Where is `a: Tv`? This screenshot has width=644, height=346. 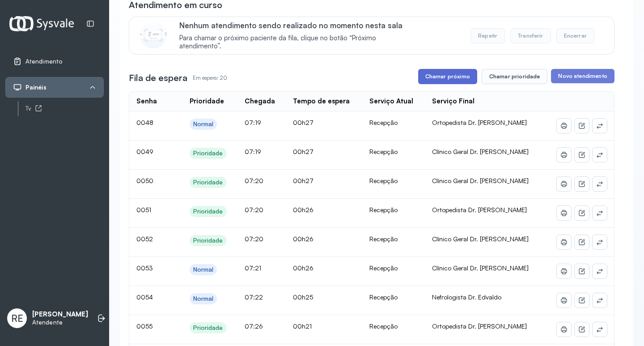 a: Tv is located at coordinates (64, 108).